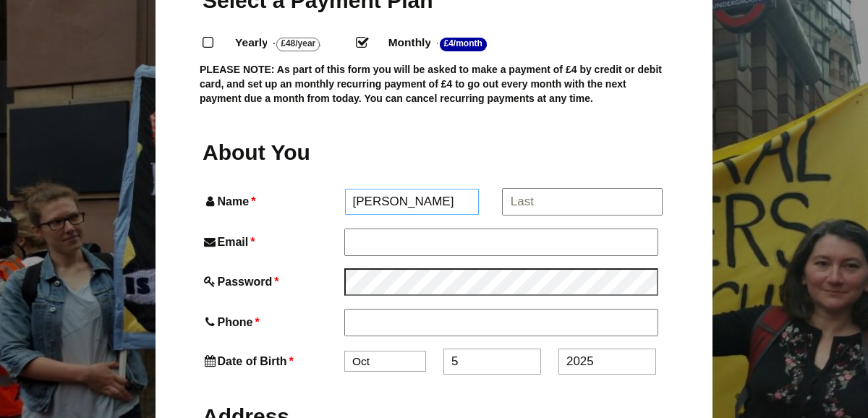 The height and width of the screenshot is (418, 868). Describe the element at coordinates (449, 43) in the screenshot. I see `label: Monthly - .` at that location.